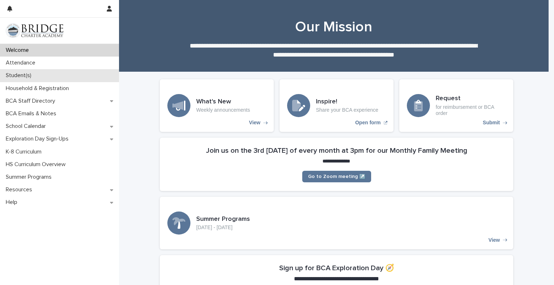 This screenshot has height=285, width=554. What do you see at coordinates (336, 268) in the screenshot?
I see `h2: Sign up for BCA Exploration Day 🧭` at bounding box center [336, 268].